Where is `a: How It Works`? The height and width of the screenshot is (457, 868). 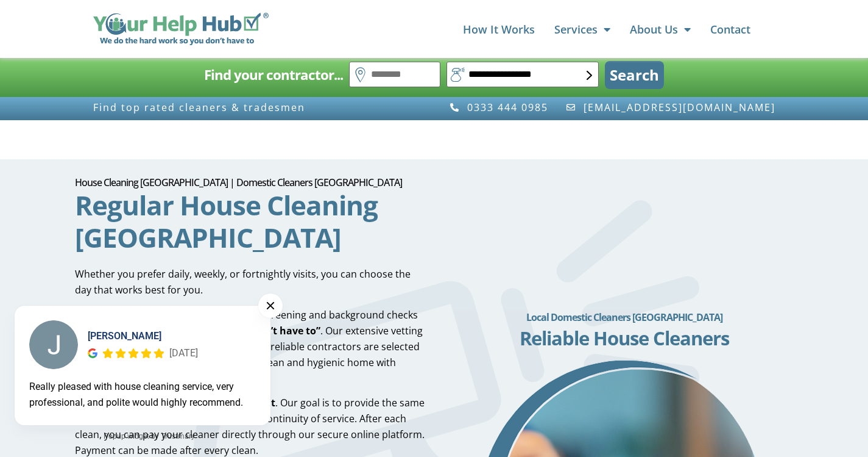
a: How It Works is located at coordinates (499, 29).